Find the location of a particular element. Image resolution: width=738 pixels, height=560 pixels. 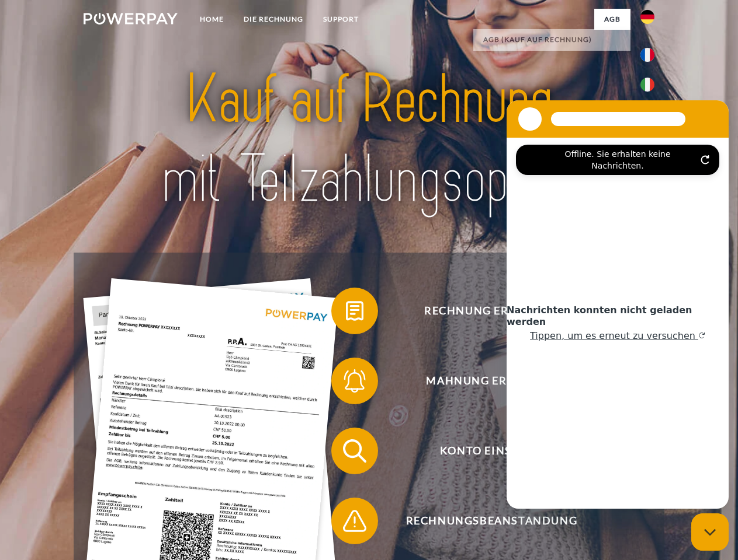

a: Konto einsehen is located at coordinates (483, 451).